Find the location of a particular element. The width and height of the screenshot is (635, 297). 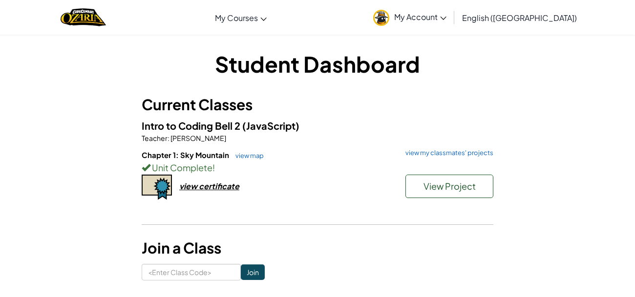

span: Unit Complete is located at coordinates (181, 167).